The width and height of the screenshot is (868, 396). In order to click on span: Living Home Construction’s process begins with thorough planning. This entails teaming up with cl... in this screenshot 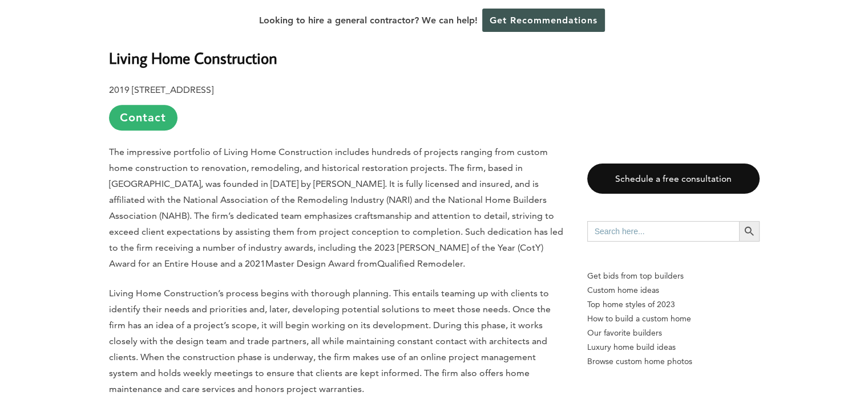, I will do `click(330, 341)`.